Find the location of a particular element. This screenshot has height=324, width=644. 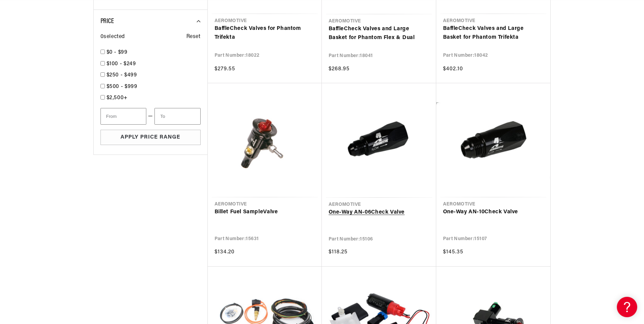

span: Price is located at coordinates (107, 21).